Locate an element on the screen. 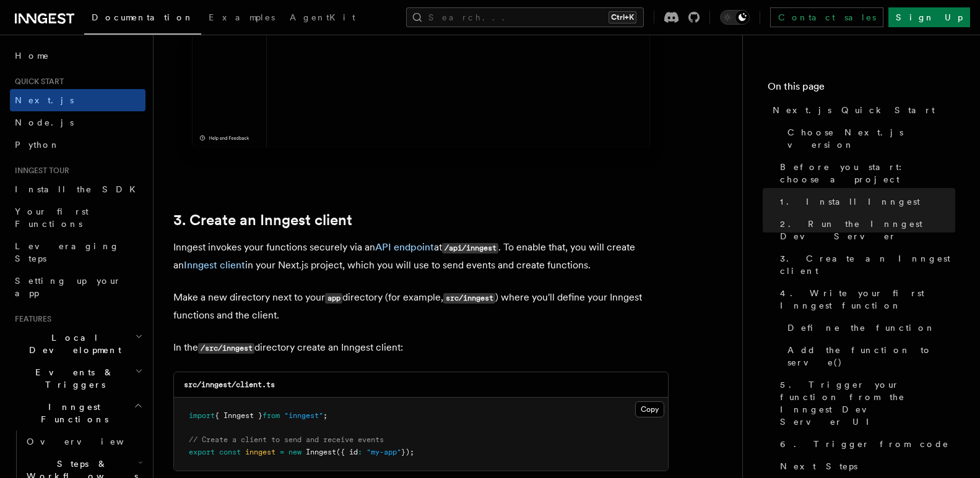 The image size is (980, 478). button: Events & Triggers is located at coordinates (77, 379).